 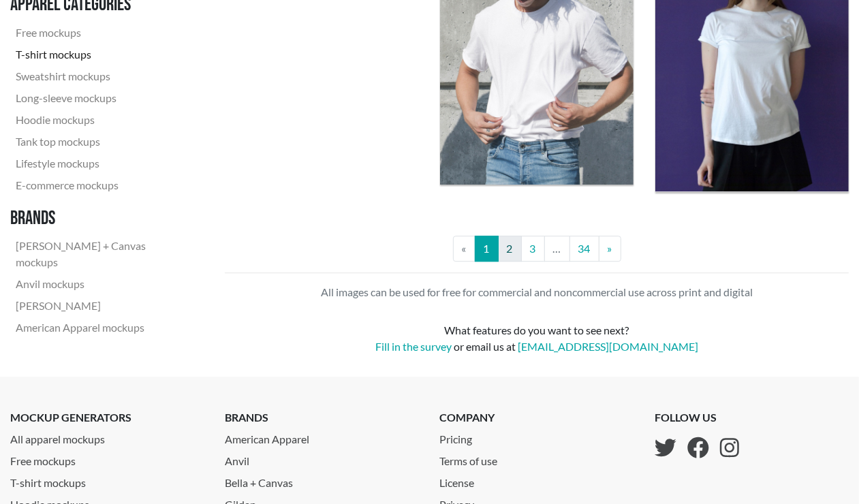 What do you see at coordinates (321, 480) in the screenshot?
I see `a: Bella + Canvas` at bounding box center [321, 480].